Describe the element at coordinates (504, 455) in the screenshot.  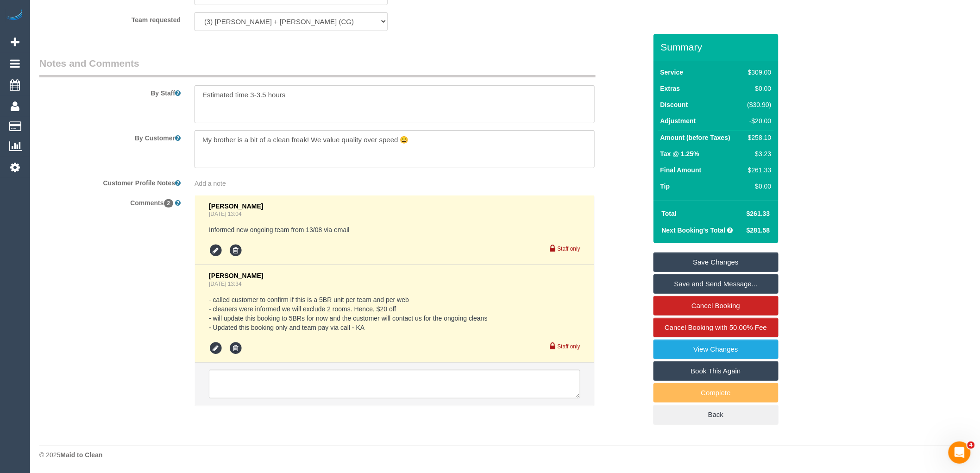
I see `div: © 2025` at that location.